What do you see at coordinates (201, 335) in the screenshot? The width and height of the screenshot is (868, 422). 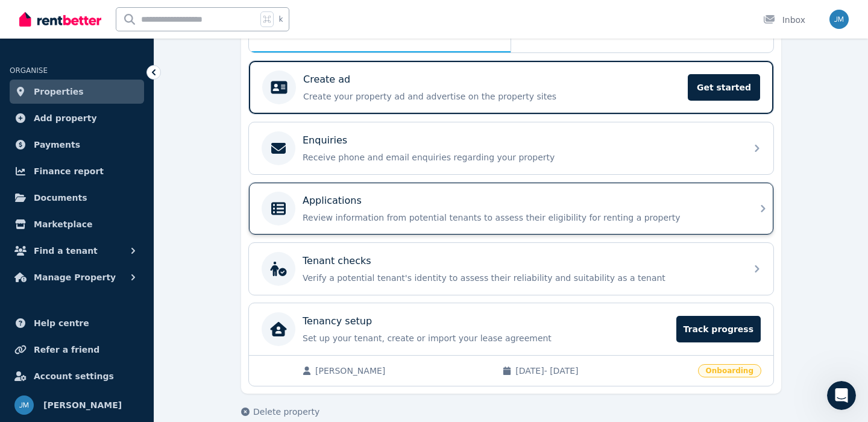 I see `button: Help` at bounding box center [201, 335].